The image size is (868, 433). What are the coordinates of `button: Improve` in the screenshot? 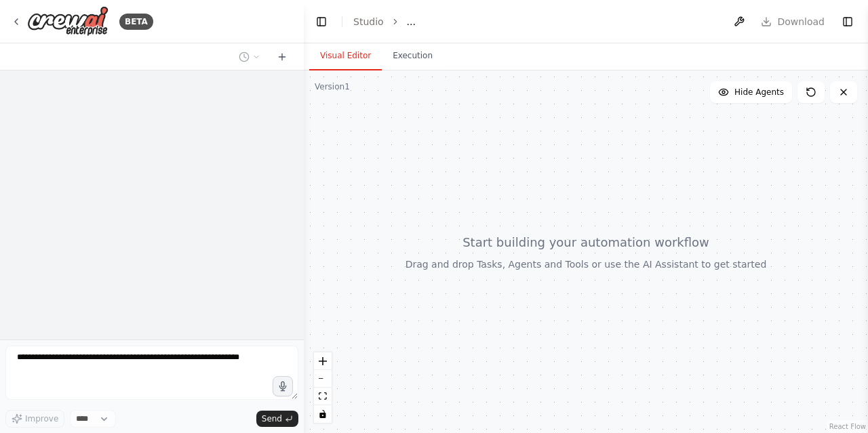 It's located at (35, 419).